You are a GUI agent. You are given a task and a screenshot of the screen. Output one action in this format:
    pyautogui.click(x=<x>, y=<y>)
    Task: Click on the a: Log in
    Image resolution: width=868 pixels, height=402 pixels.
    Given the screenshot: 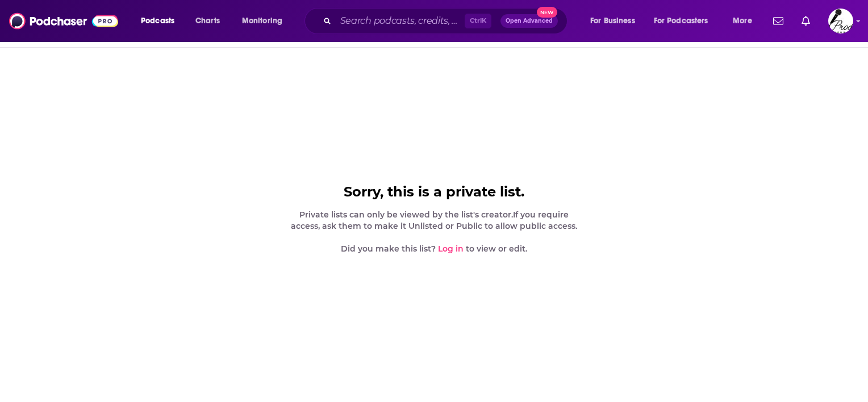 What is the action you would take?
    pyautogui.click(x=450, y=249)
    